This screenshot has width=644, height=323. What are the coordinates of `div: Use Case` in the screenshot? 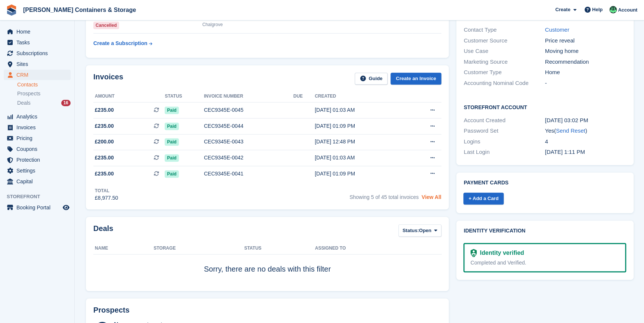 It's located at (505, 51).